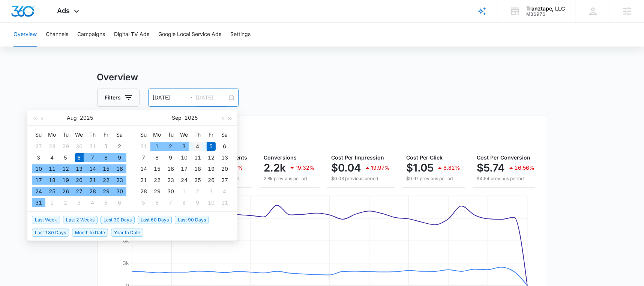  Describe the element at coordinates (52, 180) in the screenshot. I see `td: 2025-08-18` at that location.